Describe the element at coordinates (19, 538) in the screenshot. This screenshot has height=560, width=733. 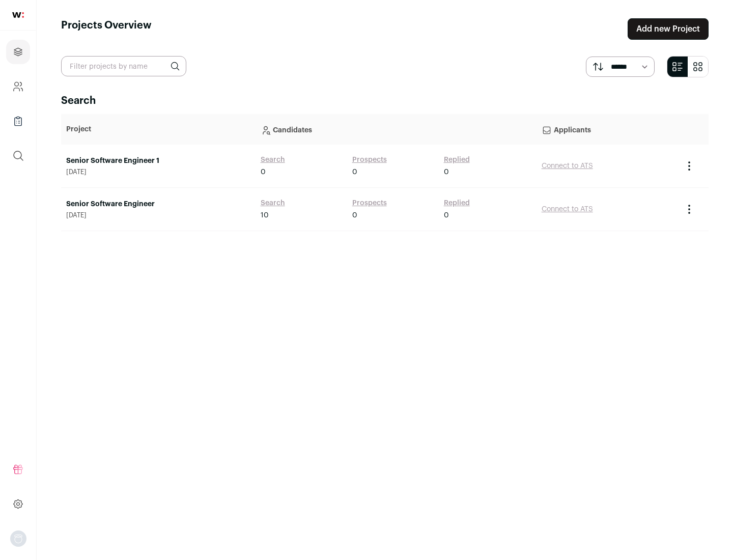
I see `button: Open dropdown` at that location.